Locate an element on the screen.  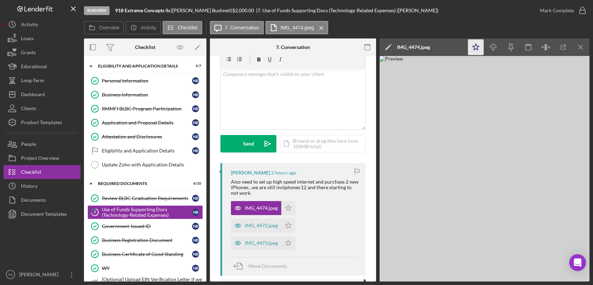
div: Loans is located at coordinates (27, 39).